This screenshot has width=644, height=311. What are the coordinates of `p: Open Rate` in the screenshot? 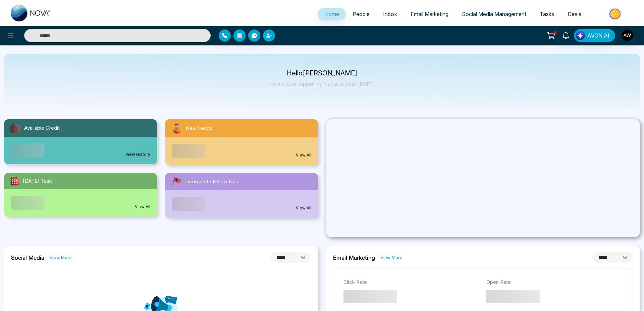 It's located at (555, 282).